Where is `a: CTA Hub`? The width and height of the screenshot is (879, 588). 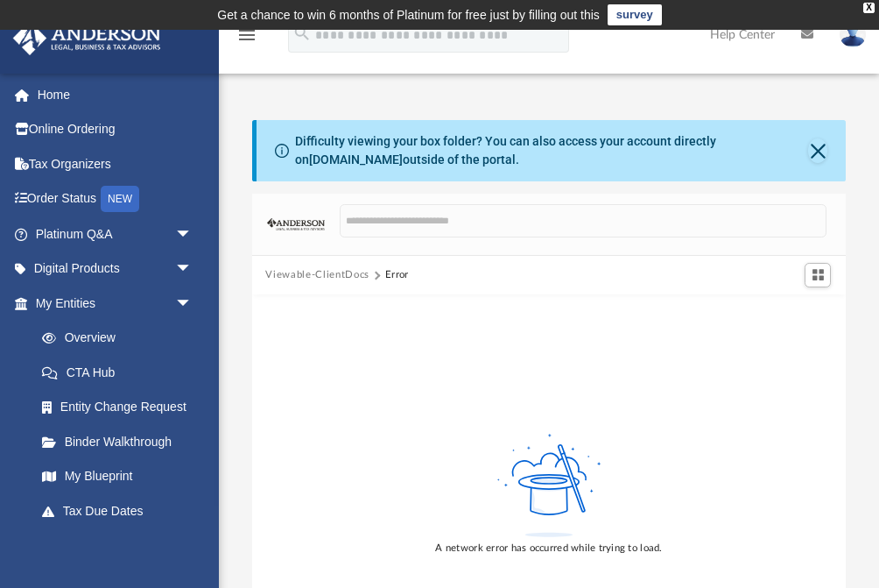
a: CTA Hub is located at coordinates (122, 372).